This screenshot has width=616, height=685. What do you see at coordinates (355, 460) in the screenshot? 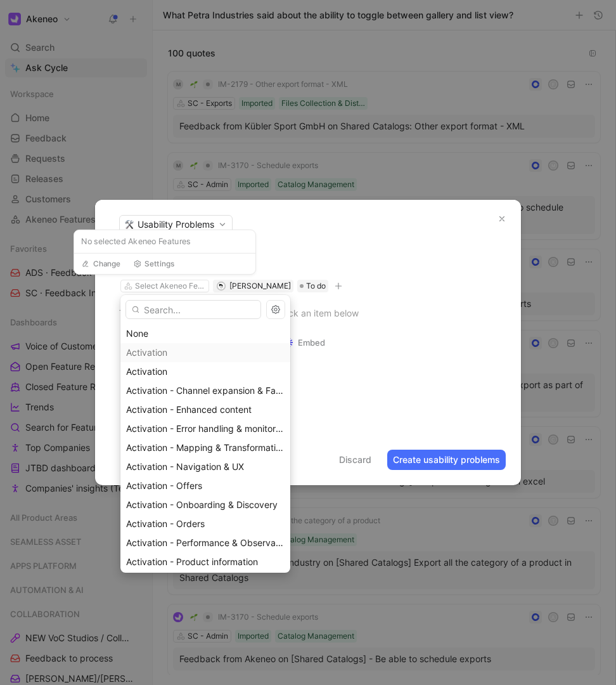
I see `button: Discard` at bounding box center [355, 460].